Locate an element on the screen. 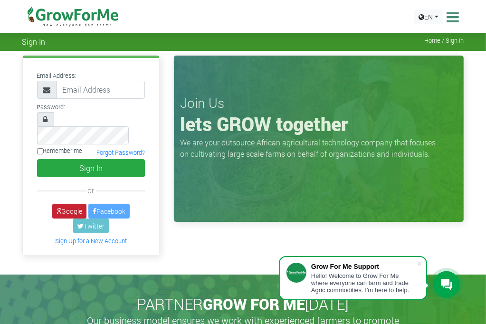 Image resolution: width=486 pixels, height=324 pixels. button: Sign In is located at coordinates (91, 168).